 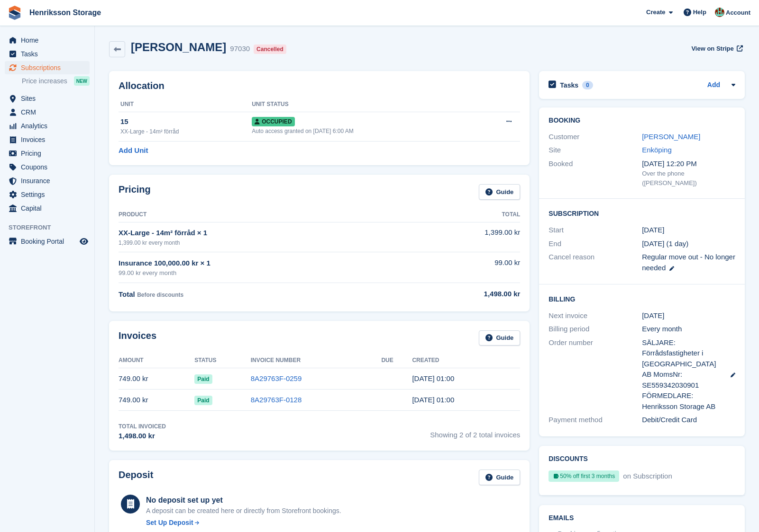 I want to click on span: Sites, so click(x=49, y=99).